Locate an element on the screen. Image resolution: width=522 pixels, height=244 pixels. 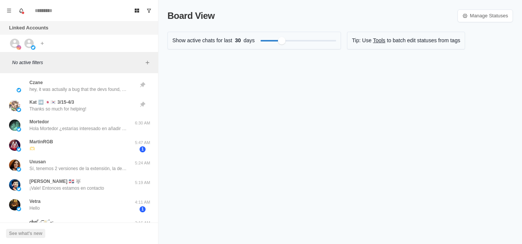
p: Show active chats for last is located at coordinates (202, 40).